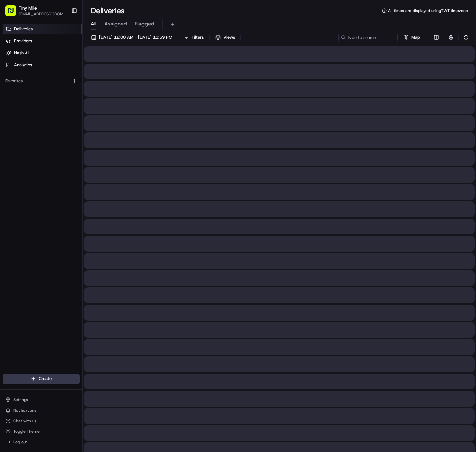 This screenshot has width=476, height=452. Describe the element at coordinates (45, 379) in the screenshot. I see `span: Create` at that location.